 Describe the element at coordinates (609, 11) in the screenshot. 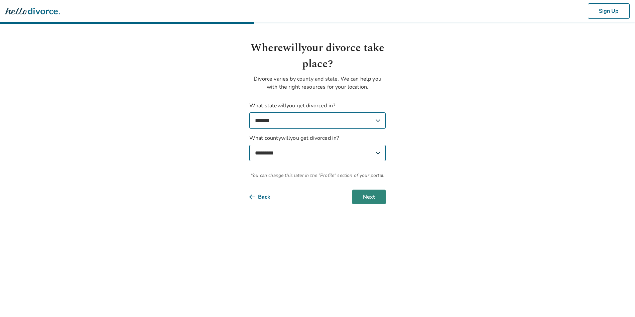

I see `button: Sign Up` at that location.